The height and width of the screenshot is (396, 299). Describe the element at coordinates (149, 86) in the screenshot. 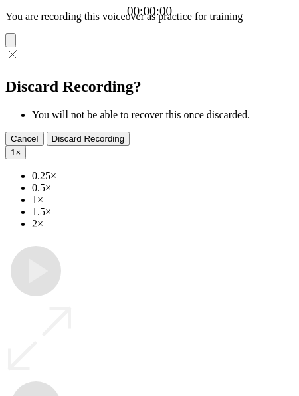

I see `h2: Discard Recording?` at that location.